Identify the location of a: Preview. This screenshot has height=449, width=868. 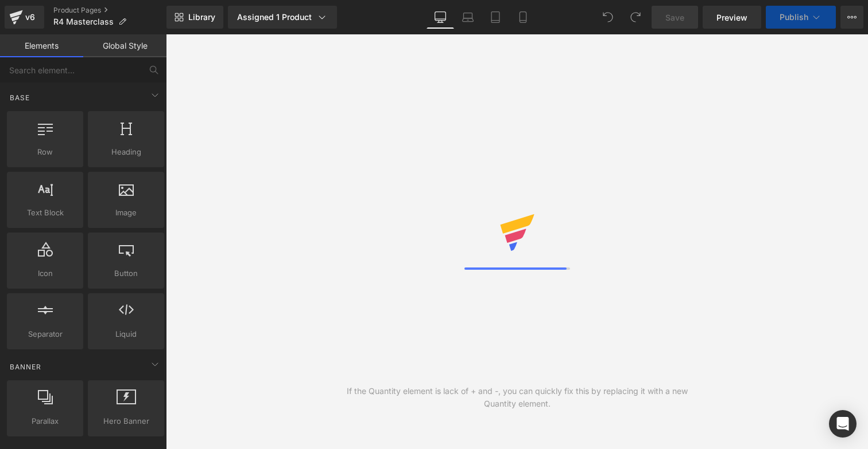
(731, 17).